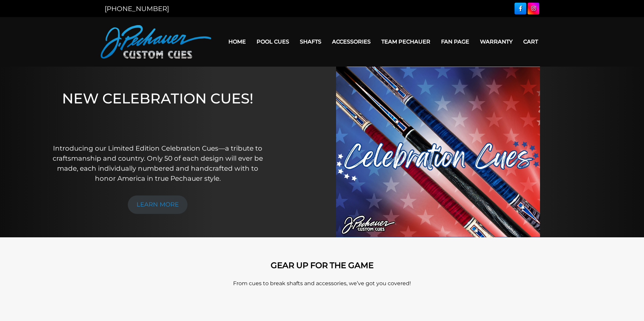 The width and height of the screenshot is (644, 321). Describe the element at coordinates (273, 41) in the screenshot. I see `a: Pool Cues` at that location.